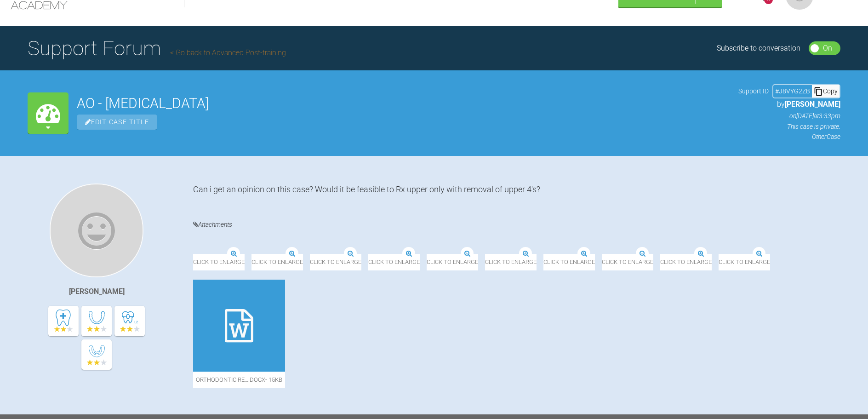 Image resolution: width=868 pixels, height=419 pixels. I want to click on p: by, so click(790, 104).